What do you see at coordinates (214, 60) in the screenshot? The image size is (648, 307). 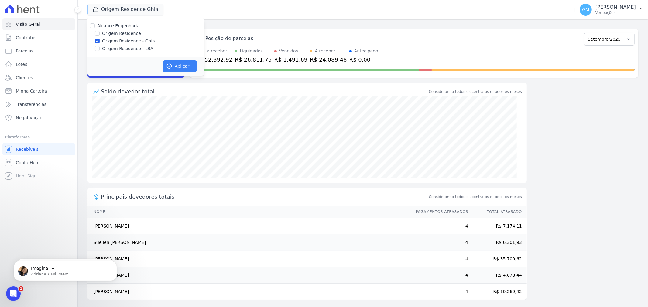 I see `div: R$ 52.392,92` at bounding box center [214, 60].